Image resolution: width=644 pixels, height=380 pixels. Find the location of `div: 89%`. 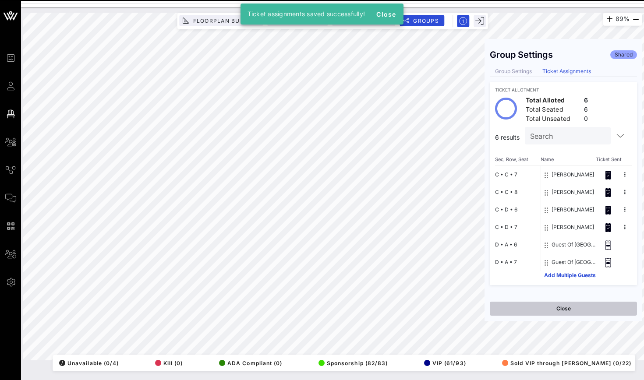

div: 89% is located at coordinates (623, 19).